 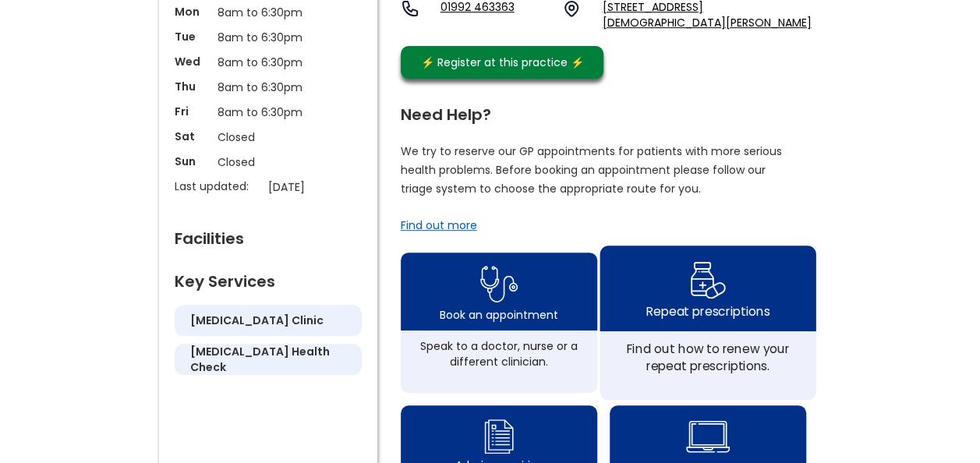 What do you see at coordinates (269, 234) in the screenshot?
I see `div: Facilities` at bounding box center [269, 234].